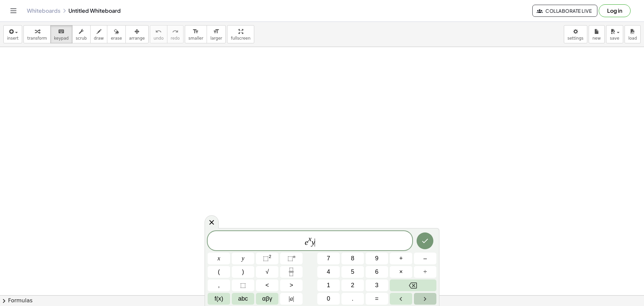 The width and height of the screenshot is (644, 306). I want to click on button: Fraction, so click(291, 272).